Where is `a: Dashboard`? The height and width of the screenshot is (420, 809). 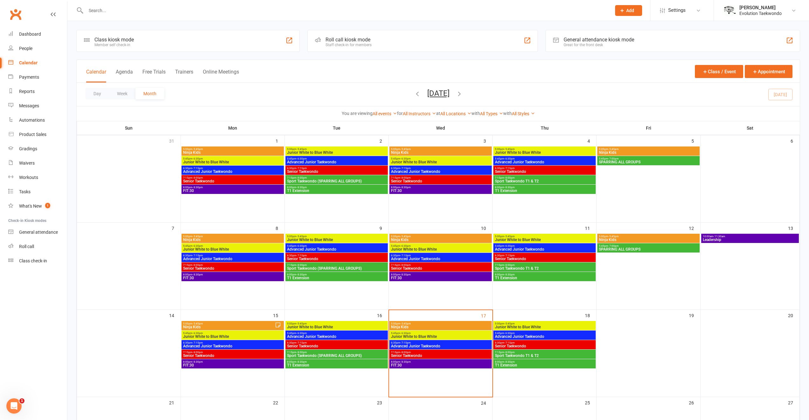 a: Dashboard is located at coordinates (38, 34).